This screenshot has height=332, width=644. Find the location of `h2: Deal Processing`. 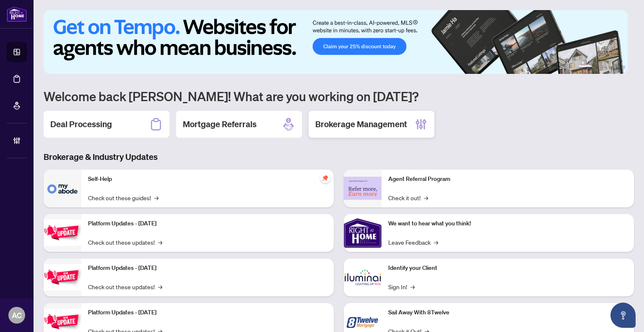

h2: Deal Processing is located at coordinates (81, 124).